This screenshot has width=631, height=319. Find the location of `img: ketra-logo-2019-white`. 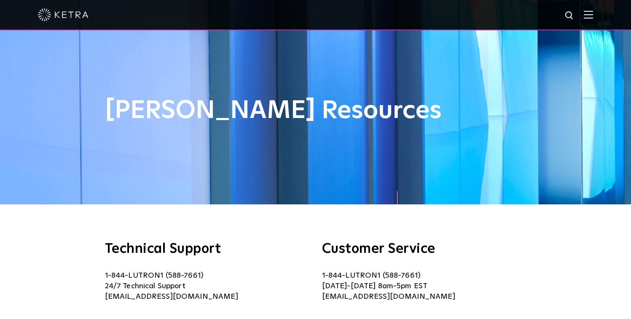

img: ketra-logo-2019-white is located at coordinates (63, 15).